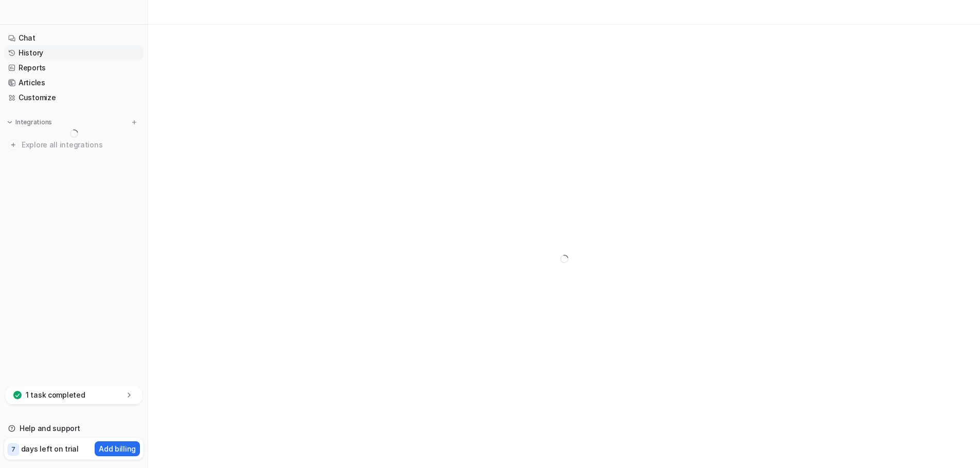 This screenshot has width=980, height=468. What do you see at coordinates (80, 145) in the screenshot?
I see `span: Explore all integrations` at bounding box center [80, 145].